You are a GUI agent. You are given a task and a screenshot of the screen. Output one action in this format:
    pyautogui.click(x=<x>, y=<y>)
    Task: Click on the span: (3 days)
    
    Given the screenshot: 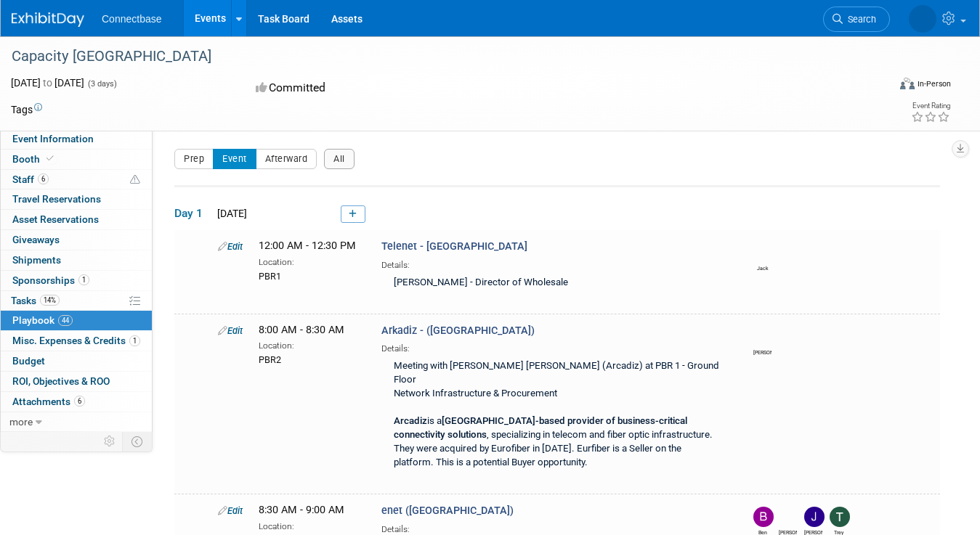 What is the action you would take?
    pyautogui.click(x=101, y=84)
    